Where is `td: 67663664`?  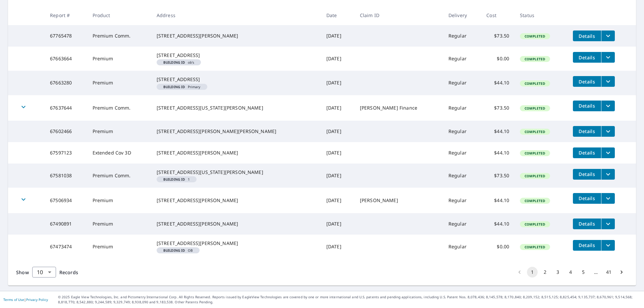 td: 67663664 is located at coordinates (66, 59).